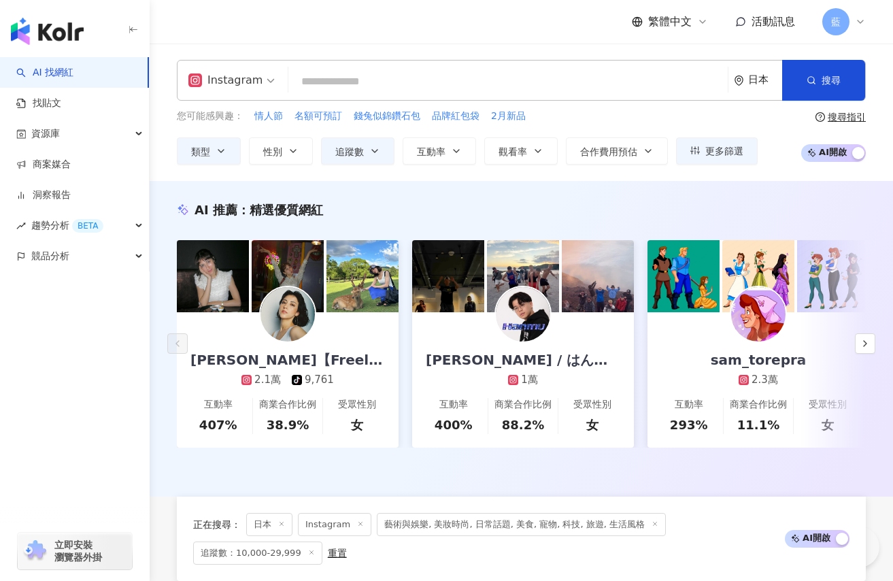 The height and width of the screenshot is (581, 893). What do you see at coordinates (75, 551) in the screenshot?
I see `a: chrome extension立即安裝 瀏覽器外掛` at bounding box center [75, 551].